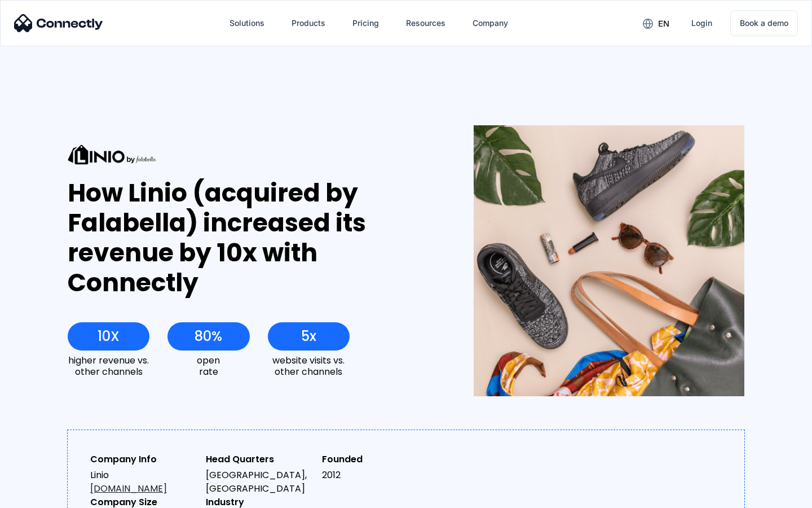 This screenshot has width=812, height=508. Describe the element at coordinates (375, 459) in the screenshot. I see `div: Founded` at that location.